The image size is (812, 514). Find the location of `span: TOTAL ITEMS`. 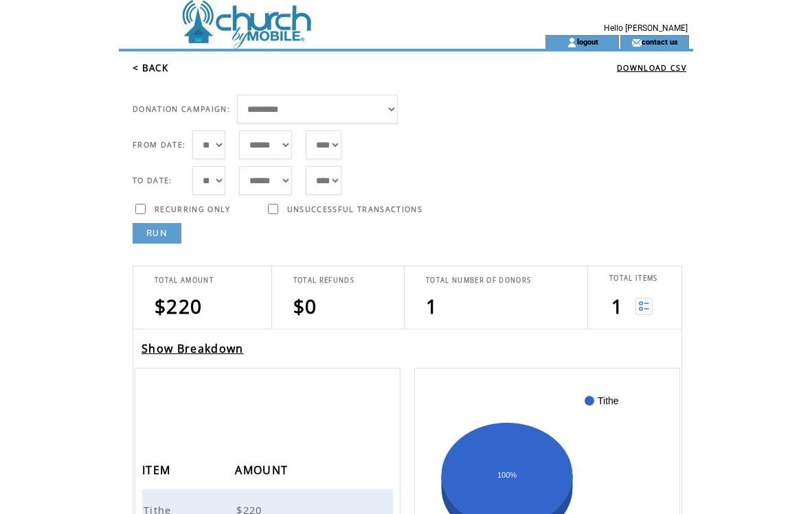

span: TOTAL ITEMS is located at coordinates (634, 278).